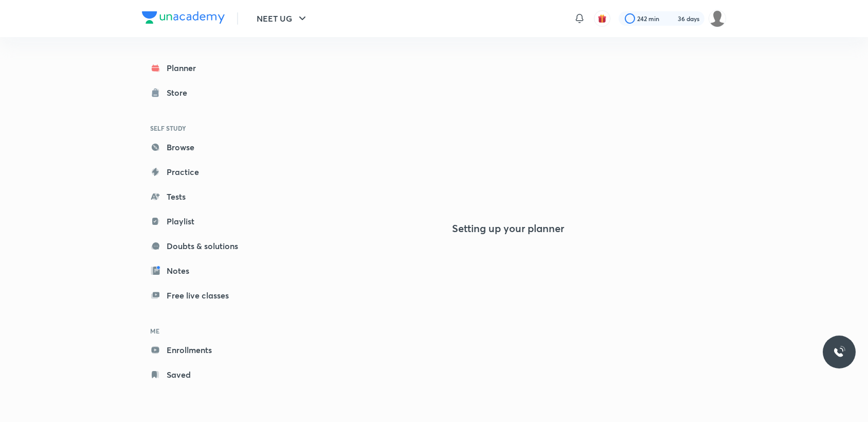 Image resolution: width=868 pixels, height=422 pixels. What do you see at coordinates (602, 19) in the screenshot?
I see `button: avatar` at bounding box center [602, 19].